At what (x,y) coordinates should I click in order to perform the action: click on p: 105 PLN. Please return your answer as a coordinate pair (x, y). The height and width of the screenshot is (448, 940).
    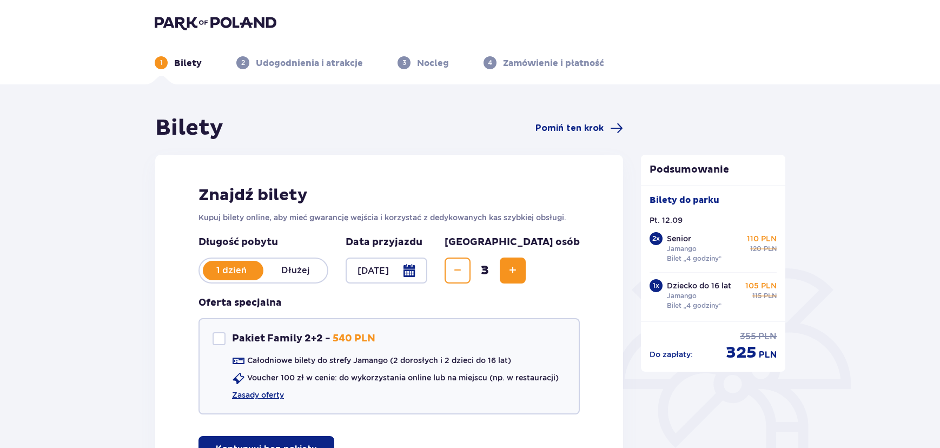
    Looking at the image, I should click on (761, 286).